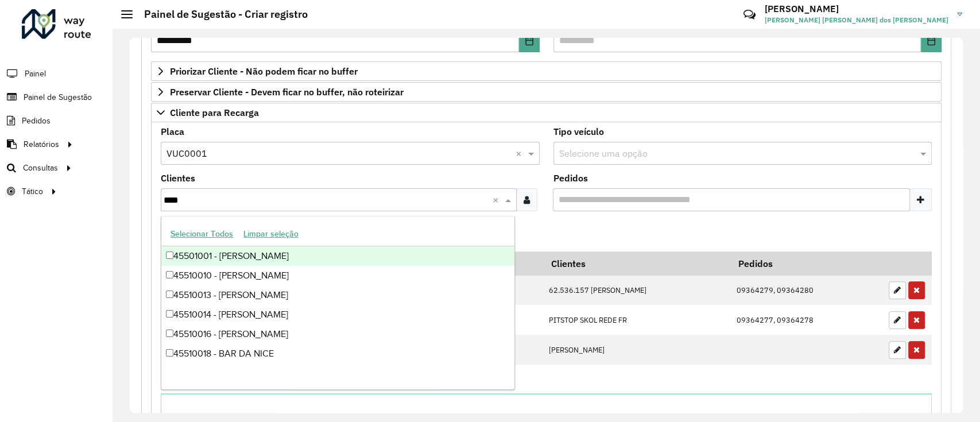  I want to click on button: Limpar seleção, so click(271, 234).